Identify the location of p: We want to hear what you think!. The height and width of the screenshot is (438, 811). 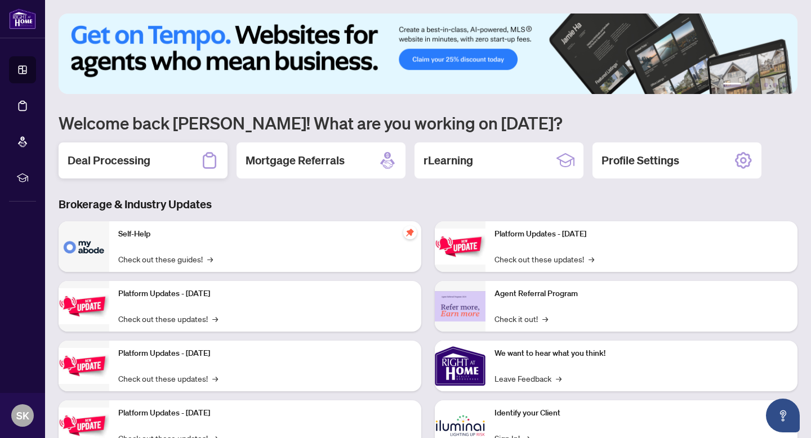
(642, 354).